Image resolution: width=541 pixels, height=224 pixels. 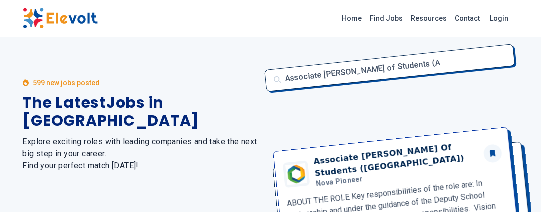 What do you see at coordinates (352, 18) in the screenshot?
I see `a: Home` at bounding box center [352, 18].